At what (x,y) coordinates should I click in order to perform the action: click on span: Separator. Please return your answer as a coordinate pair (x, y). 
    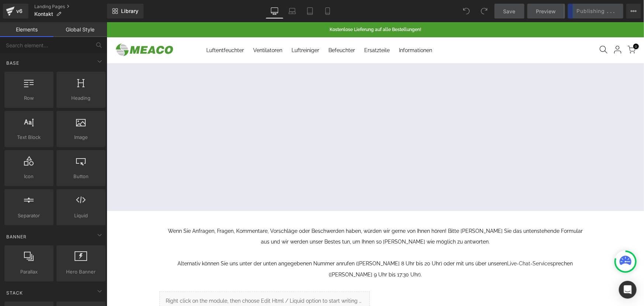
    Looking at the image, I should click on (29, 216).